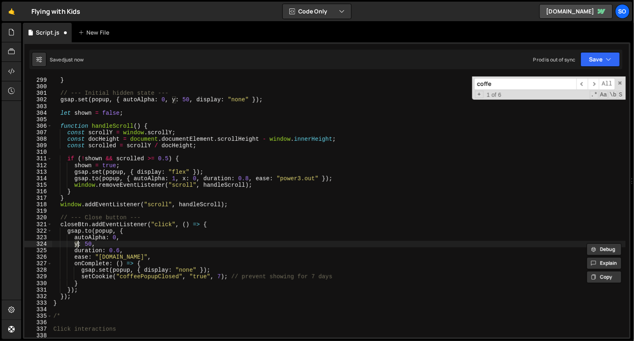 The width and height of the screenshot is (634, 341). Describe the element at coordinates (38, 172) in the screenshot. I see `div: 313` at that location.